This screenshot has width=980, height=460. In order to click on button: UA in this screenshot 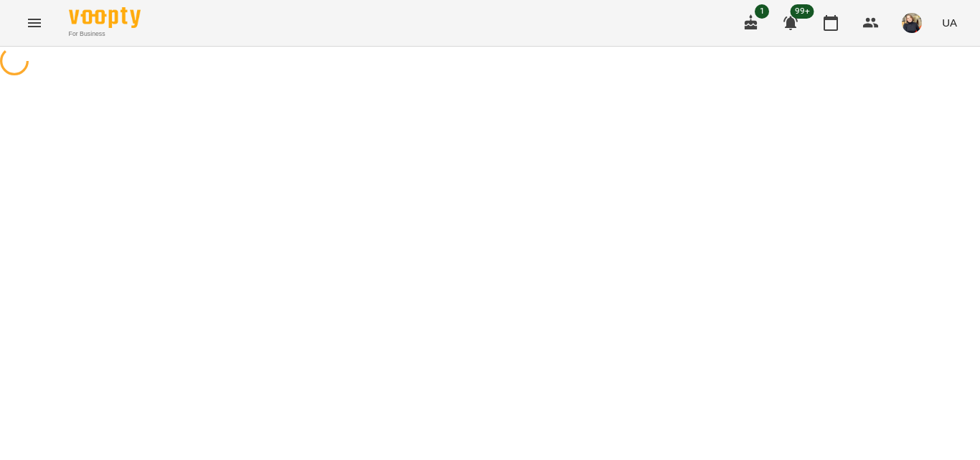, I will do `click(950, 22)`.